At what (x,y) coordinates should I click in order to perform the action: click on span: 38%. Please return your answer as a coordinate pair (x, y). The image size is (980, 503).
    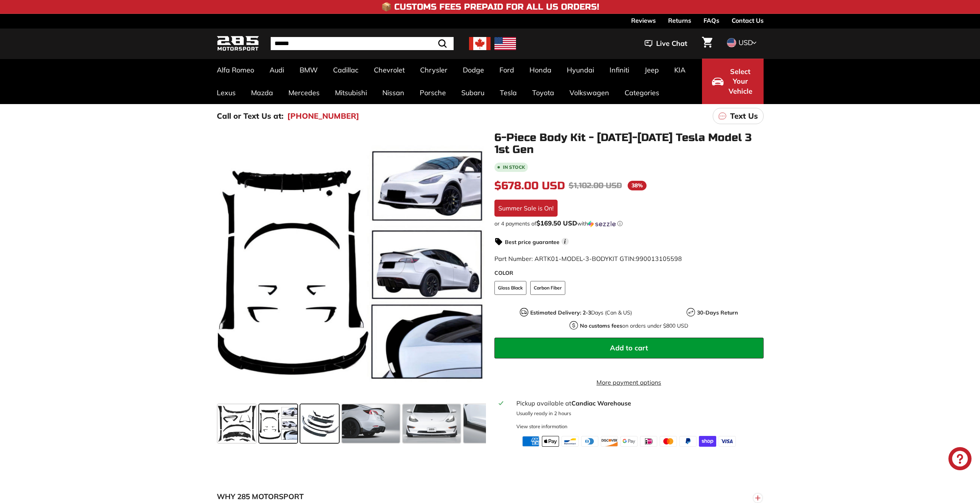
    Looking at the image, I should click on (637, 186).